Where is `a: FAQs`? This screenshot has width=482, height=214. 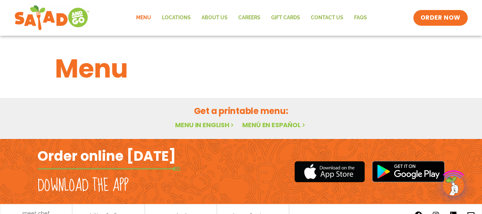
a: FAQs is located at coordinates (360, 18).